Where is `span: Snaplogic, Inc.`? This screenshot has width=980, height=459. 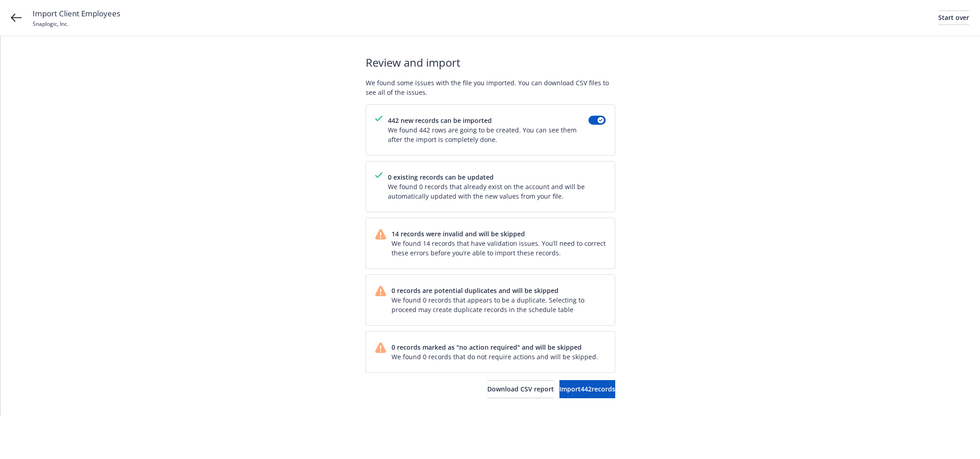 span: Snaplogic, Inc. is located at coordinates (50, 23).